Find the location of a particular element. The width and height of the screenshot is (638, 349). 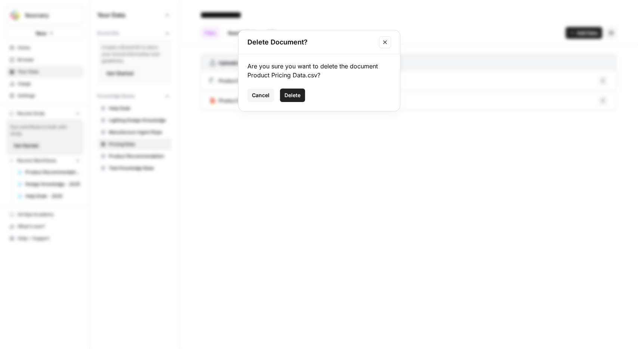

button: Delete is located at coordinates (292, 95).